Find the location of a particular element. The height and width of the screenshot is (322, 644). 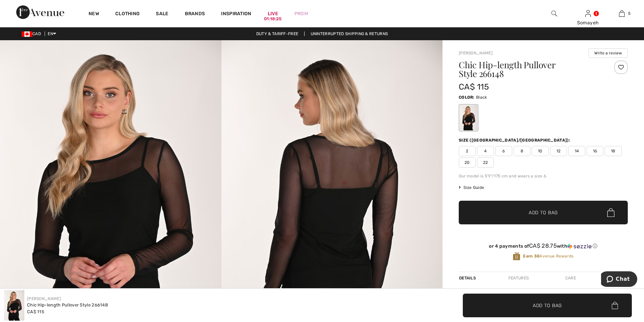

a: Brands is located at coordinates (195, 14).